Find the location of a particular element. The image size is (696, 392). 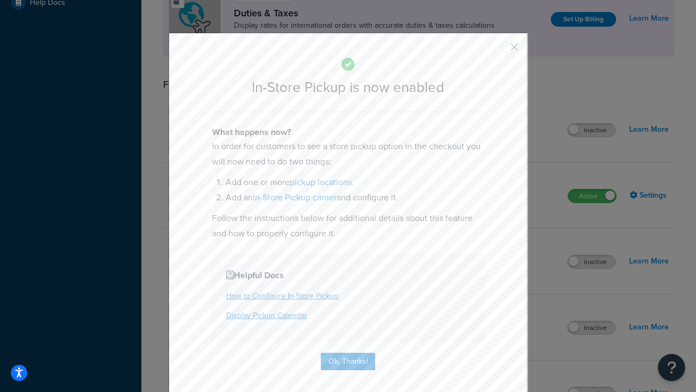

li: Add one or more . is located at coordinates (355, 182).